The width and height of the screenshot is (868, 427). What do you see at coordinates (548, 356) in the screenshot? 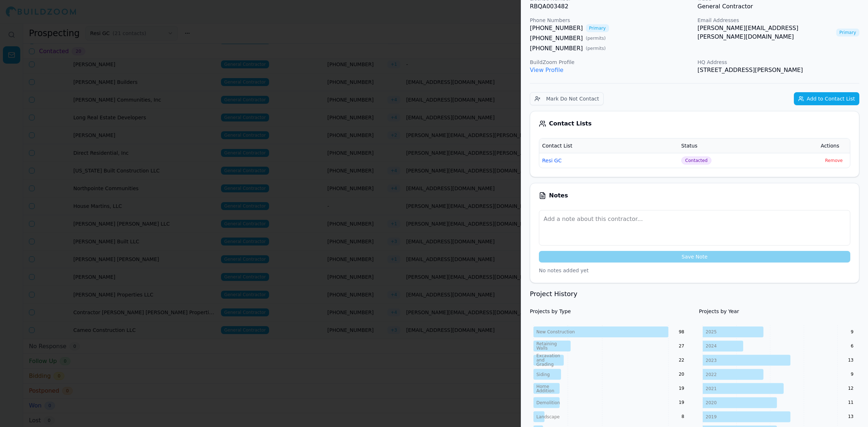
I see `tspan: Excavation` at bounding box center [548, 356].